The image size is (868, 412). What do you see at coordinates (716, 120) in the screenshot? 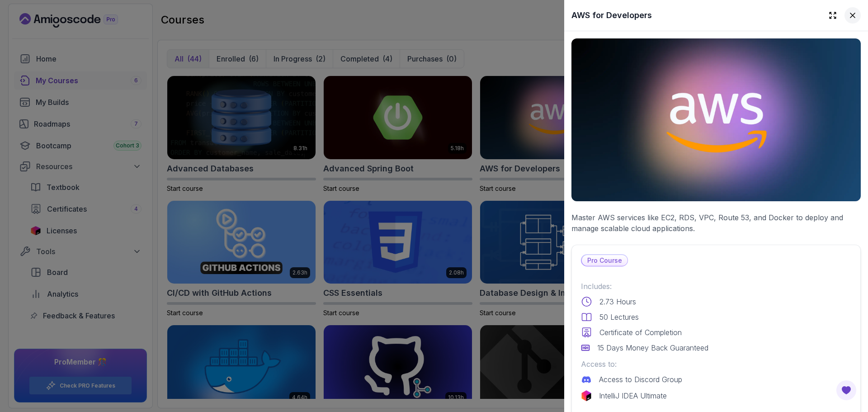
I see `img: aws-for-developers_thumbnail` at bounding box center [716, 120].